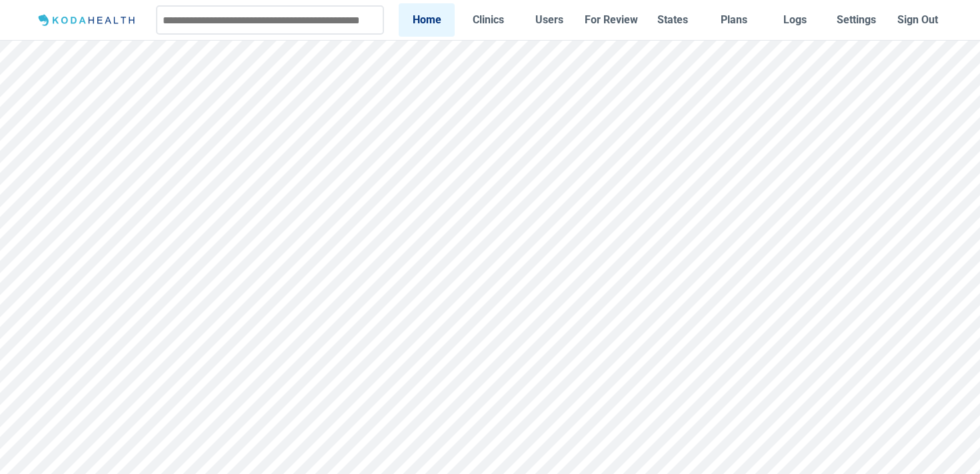 The height and width of the screenshot is (474, 980). I want to click on a: Logs, so click(795, 20).